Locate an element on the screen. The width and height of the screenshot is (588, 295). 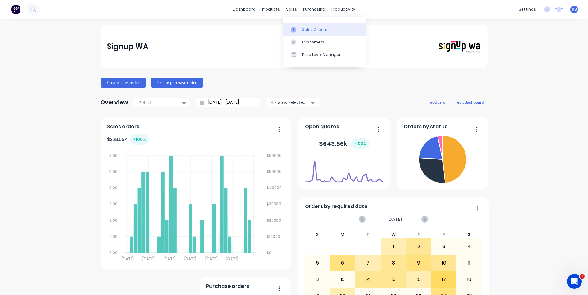
tspan: 0.00 is located at coordinates (113, 252).